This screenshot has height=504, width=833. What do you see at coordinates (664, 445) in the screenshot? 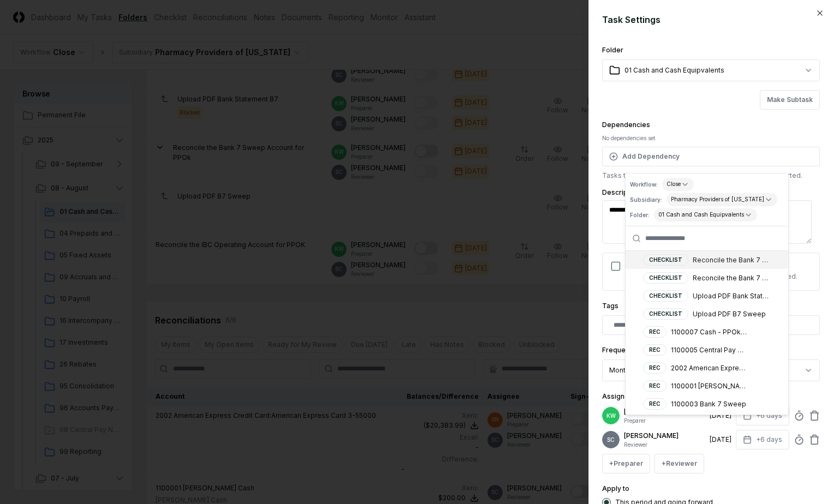
I see `p: Reviewer` at bounding box center [664, 445].